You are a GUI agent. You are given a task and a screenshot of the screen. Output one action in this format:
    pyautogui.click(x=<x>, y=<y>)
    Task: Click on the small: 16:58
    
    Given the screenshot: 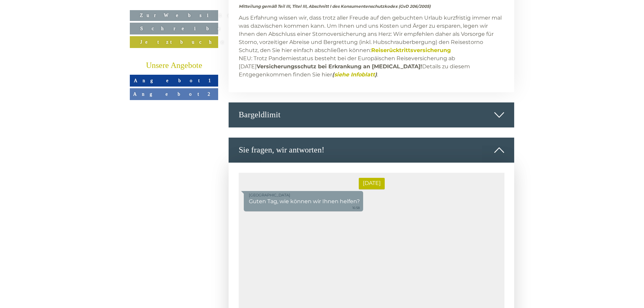 What is the action you would take?
    pyautogui.click(x=66, y=35)
    